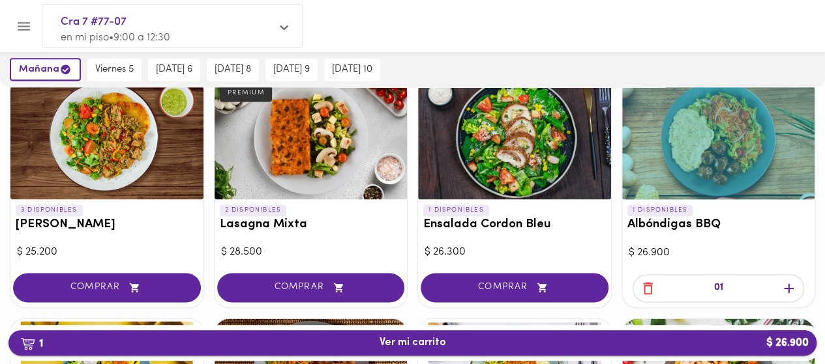 This screenshot has width=825, height=364. What do you see at coordinates (311, 252) in the screenshot?
I see `div: $ 28.500` at bounding box center [311, 252].